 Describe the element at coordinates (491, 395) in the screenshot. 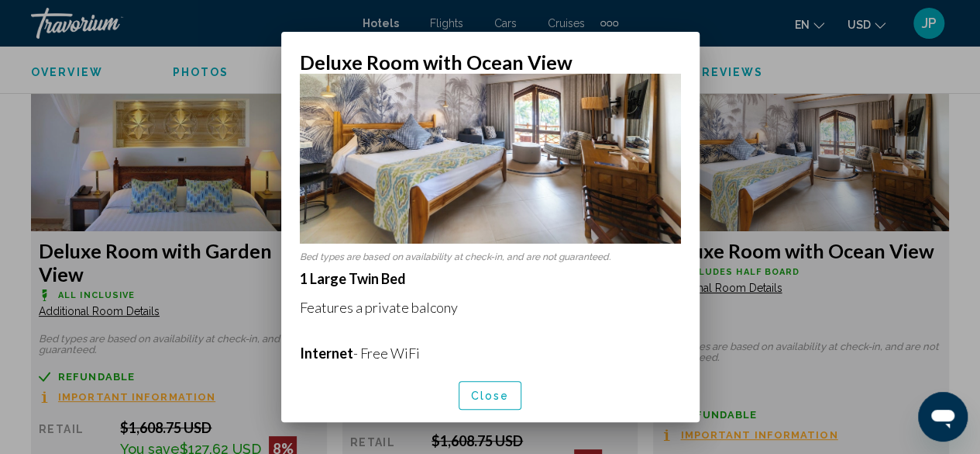

I see `button: Close` at that location.